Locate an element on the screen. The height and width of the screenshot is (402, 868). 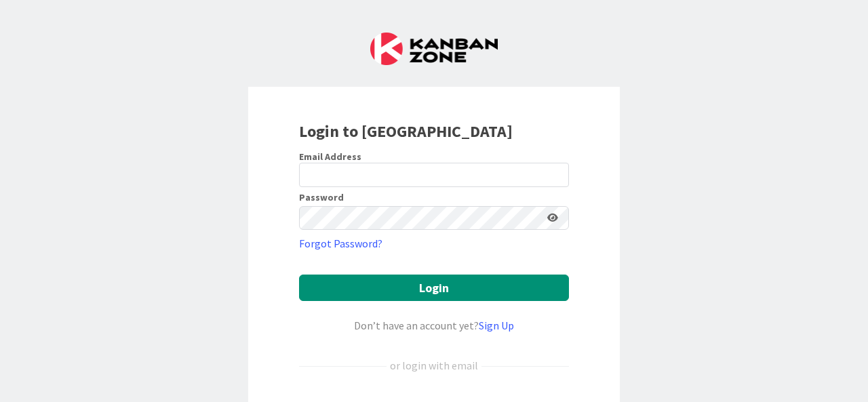
img: Kanban Zone is located at coordinates (434, 49).